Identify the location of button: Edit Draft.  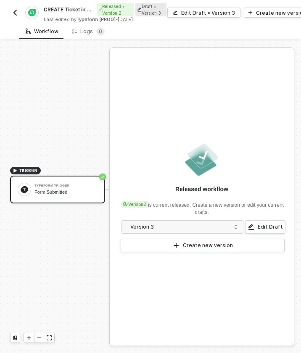
(265, 227).